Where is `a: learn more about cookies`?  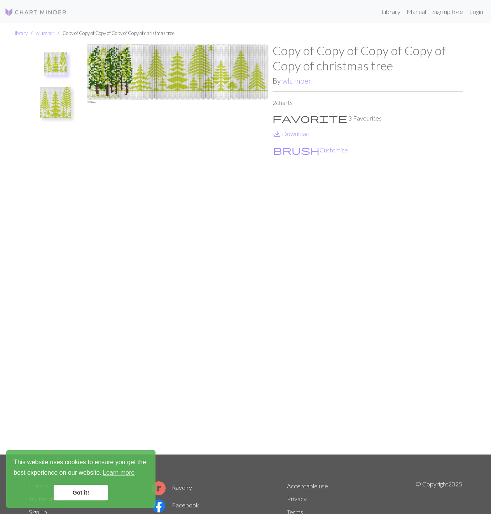 a: learn more about cookies is located at coordinates (119, 473).